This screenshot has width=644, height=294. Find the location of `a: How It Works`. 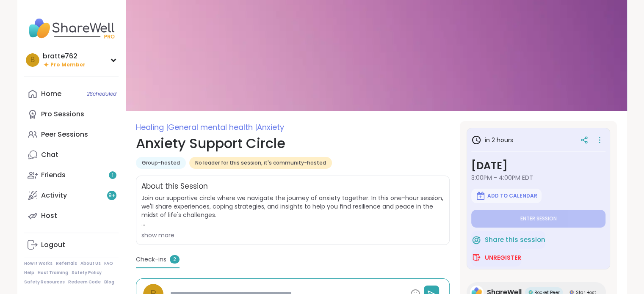

a: How It Works is located at coordinates (38, 263).